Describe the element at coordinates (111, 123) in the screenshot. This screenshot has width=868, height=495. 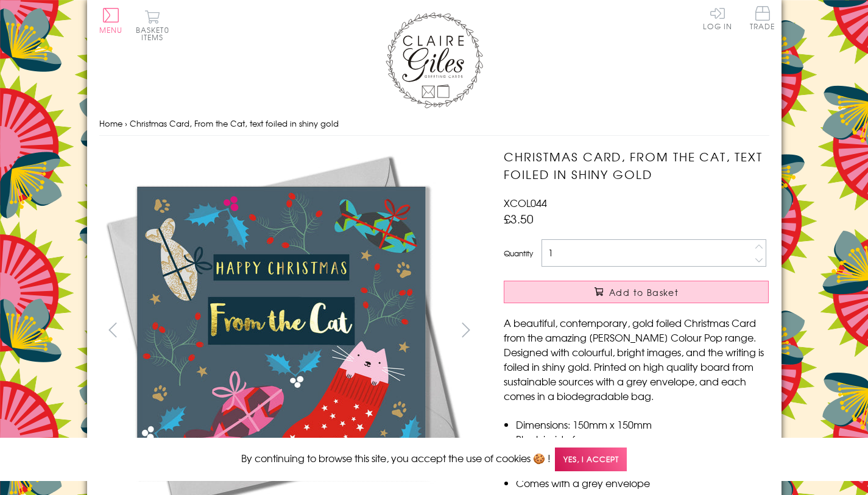
I see `a: Home` at that location.